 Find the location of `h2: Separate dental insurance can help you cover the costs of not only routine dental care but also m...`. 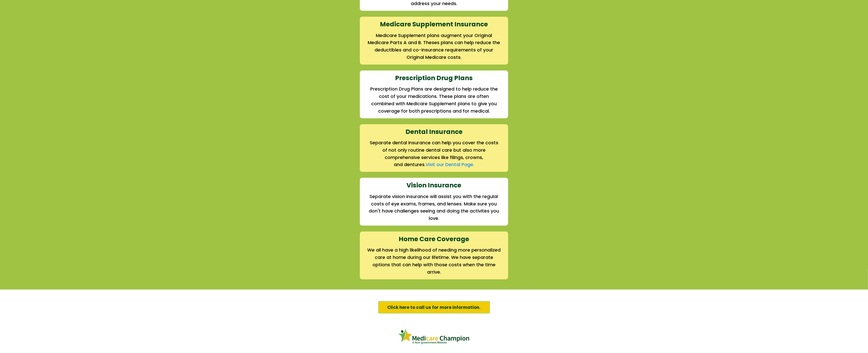

h2: Separate dental insurance can help you cover the costs of not only routine dental care but also m... is located at coordinates (434, 150).